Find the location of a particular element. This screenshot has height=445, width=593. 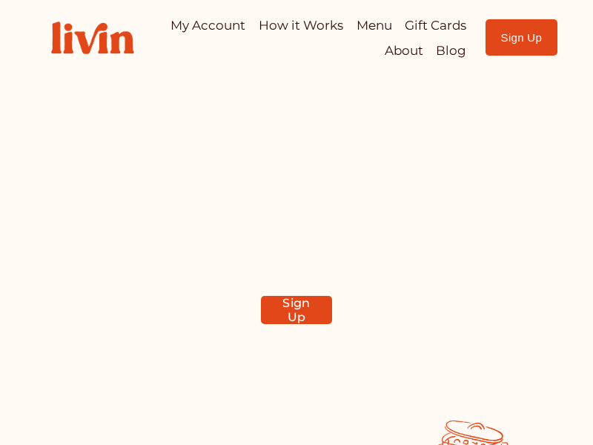

span: Take Back Your Evenings is located at coordinates (301, 168).